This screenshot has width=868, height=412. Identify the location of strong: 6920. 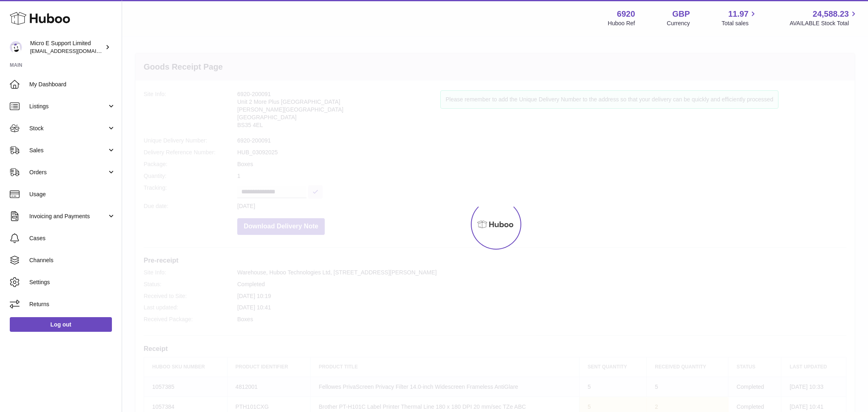
(626, 14).